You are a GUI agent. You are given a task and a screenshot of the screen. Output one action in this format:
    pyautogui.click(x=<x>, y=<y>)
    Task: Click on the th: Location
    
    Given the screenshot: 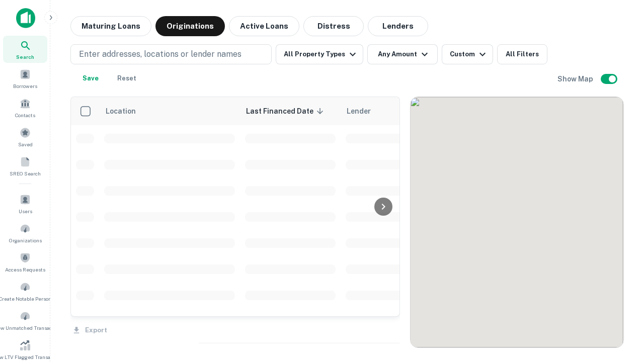 What is the action you would take?
    pyautogui.click(x=170, y=111)
    